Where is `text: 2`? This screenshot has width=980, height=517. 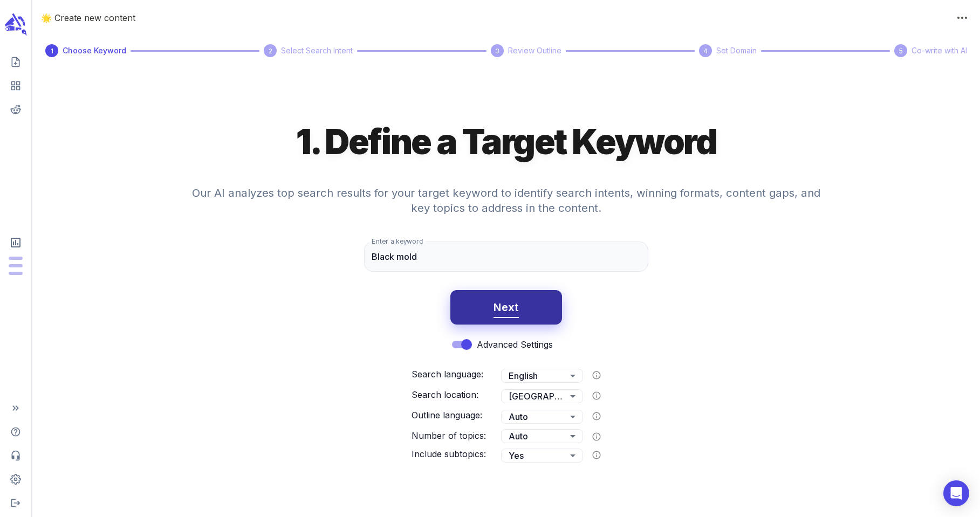 text: 2 is located at coordinates (270, 51).